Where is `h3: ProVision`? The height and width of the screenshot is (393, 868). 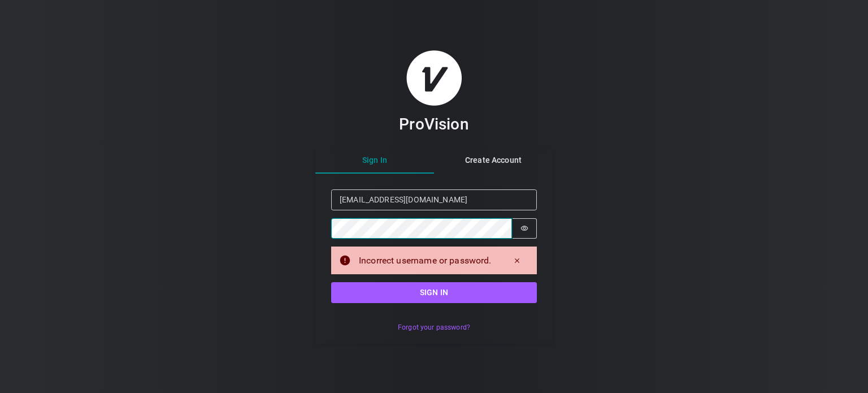
h3: ProVision is located at coordinates (433, 124).